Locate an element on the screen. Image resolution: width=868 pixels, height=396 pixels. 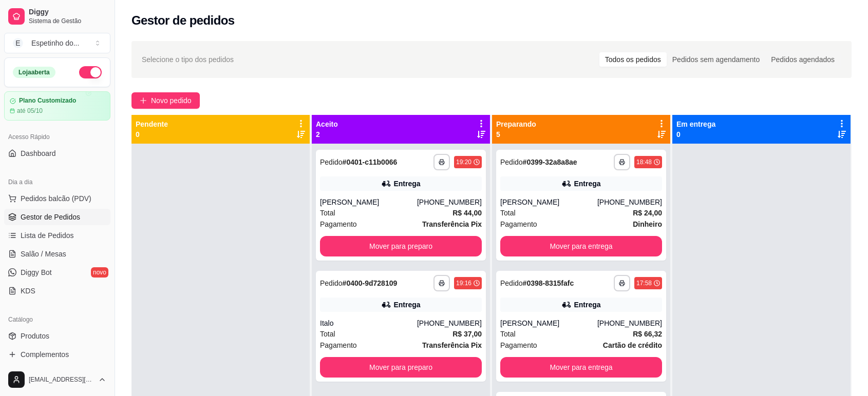
button: Alterar Status is located at coordinates (90, 72).